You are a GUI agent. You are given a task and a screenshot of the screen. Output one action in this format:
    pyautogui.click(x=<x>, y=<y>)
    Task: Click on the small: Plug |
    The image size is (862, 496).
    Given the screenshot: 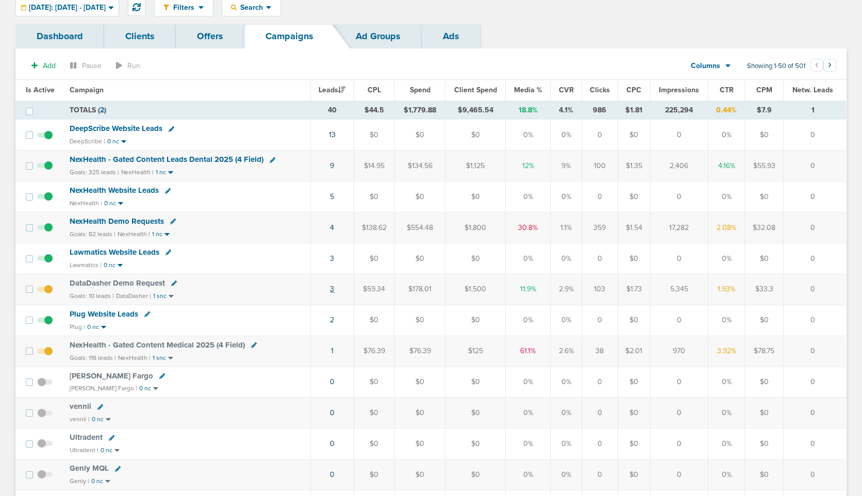 What is the action you would take?
    pyautogui.click(x=77, y=327)
    